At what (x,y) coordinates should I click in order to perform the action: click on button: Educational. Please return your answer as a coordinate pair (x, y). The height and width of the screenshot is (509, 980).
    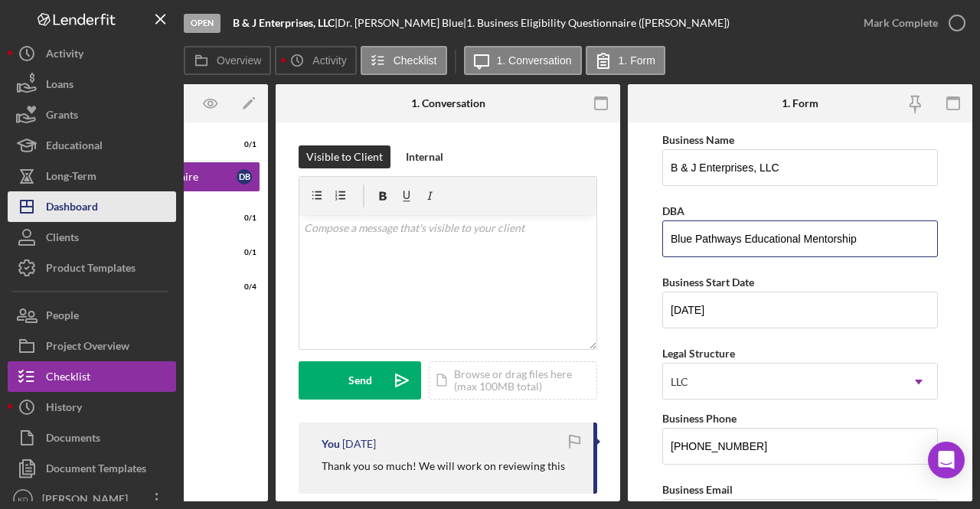
    Looking at the image, I should click on (92, 146).